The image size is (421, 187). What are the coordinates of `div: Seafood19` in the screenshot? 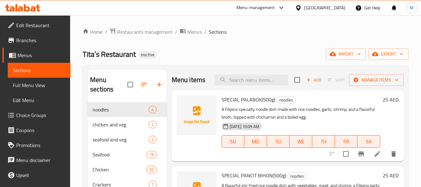 It's located at (127, 154).